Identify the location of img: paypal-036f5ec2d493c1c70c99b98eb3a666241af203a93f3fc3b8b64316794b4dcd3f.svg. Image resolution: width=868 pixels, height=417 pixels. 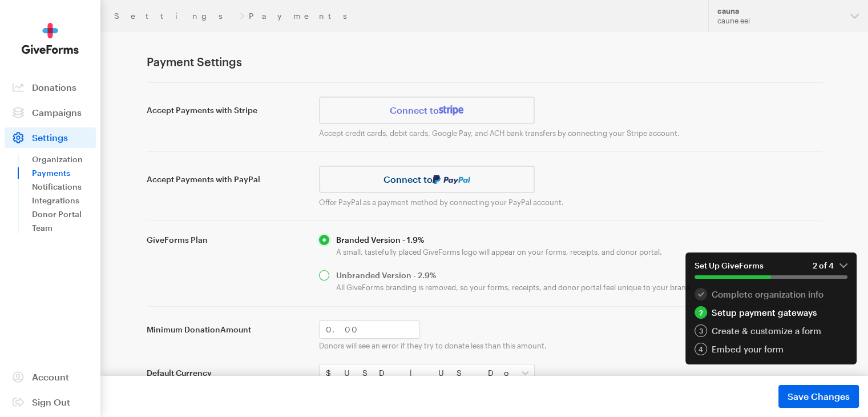
(452, 179).